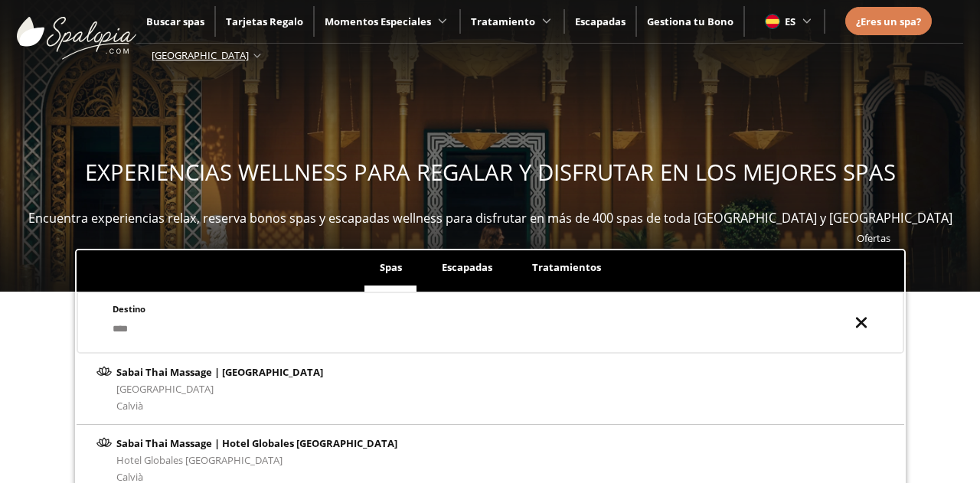  I want to click on span: Spas, so click(390, 268).